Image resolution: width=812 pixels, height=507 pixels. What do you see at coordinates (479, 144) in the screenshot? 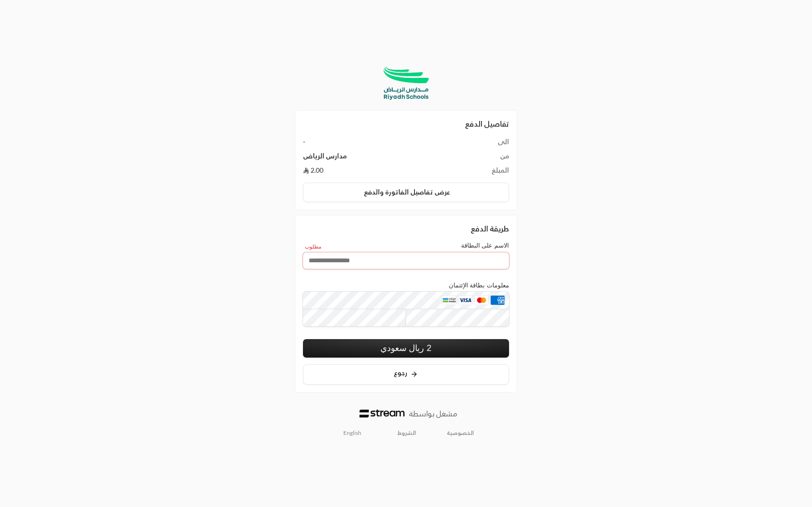
I see `td: الى` at bounding box center [479, 144].